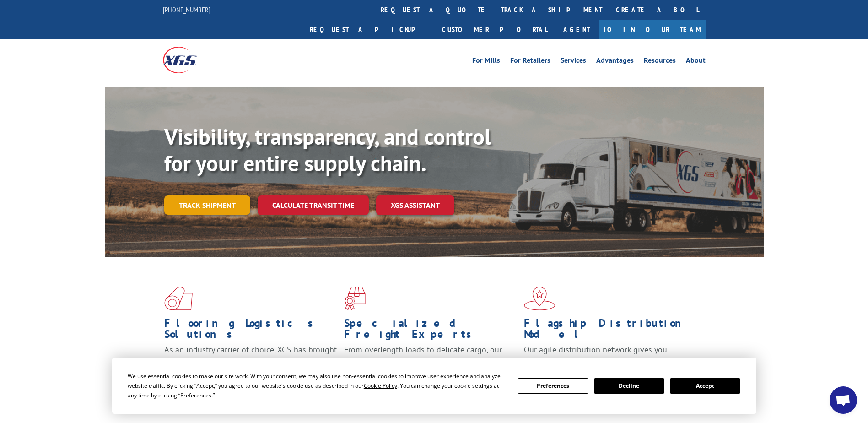  What do you see at coordinates (573, 61) in the screenshot?
I see `a: Services` at bounding box center [573, 61].